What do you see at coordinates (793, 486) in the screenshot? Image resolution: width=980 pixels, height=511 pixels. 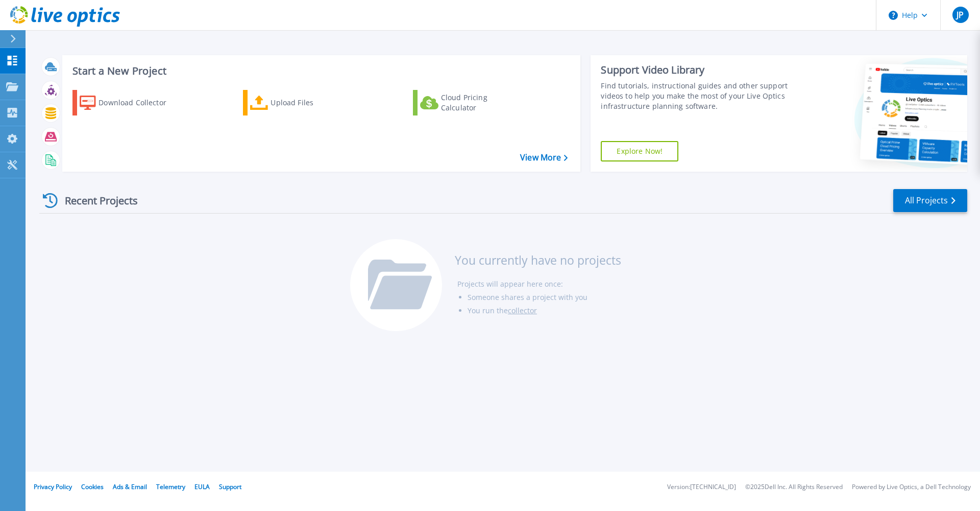 I see `li: © 2025 Dell Inc. All Rights Reserved` at bounding box center [793, 486].